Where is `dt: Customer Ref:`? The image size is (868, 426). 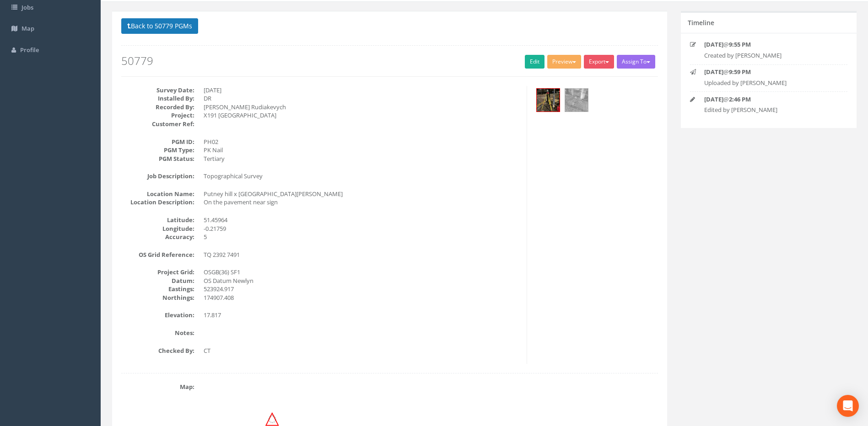 dt: Customer Ref: is located at coordinates (158, 124).